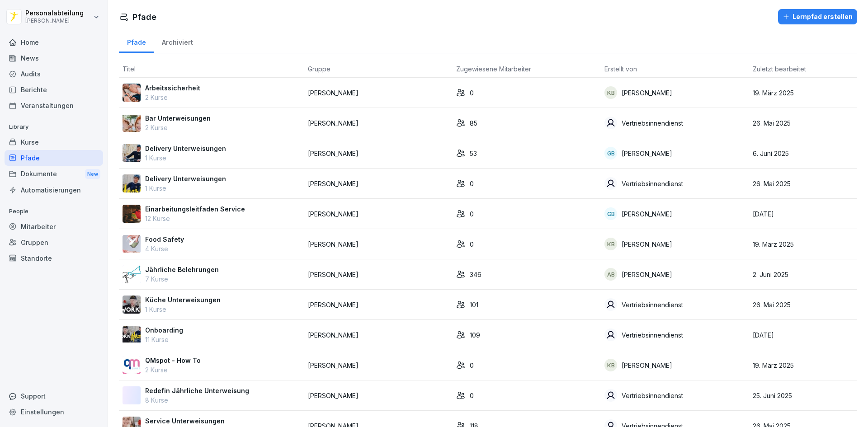  I want to click on a: Home, so click(54, 42).